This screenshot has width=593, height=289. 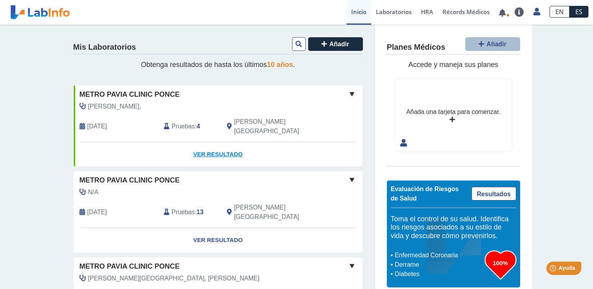 What do you see at coordinates (115, 107) in the screenshot?
I see `span: Banchs,` at bounding box center [115, 107].